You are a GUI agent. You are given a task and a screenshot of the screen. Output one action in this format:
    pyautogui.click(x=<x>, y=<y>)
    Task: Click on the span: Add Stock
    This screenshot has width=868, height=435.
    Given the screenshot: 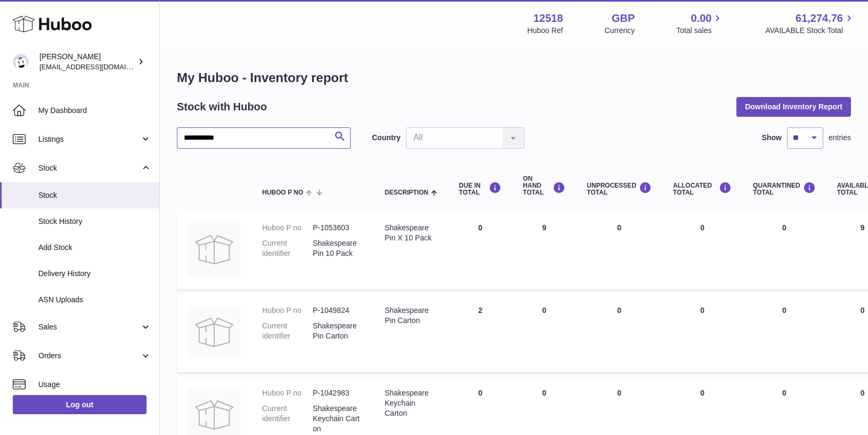 What is the action you would take?
    pyautogui.click(x=95, y=248)
    